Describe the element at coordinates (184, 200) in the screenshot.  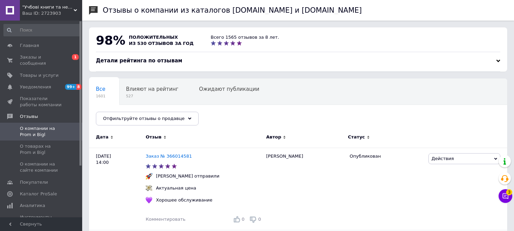
I see `div: Хорошее обслуживание` at that location.